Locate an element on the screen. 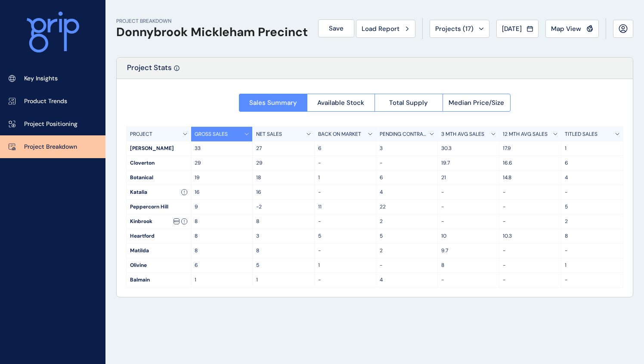  div: Matilda is located at coordinates (159, 251).